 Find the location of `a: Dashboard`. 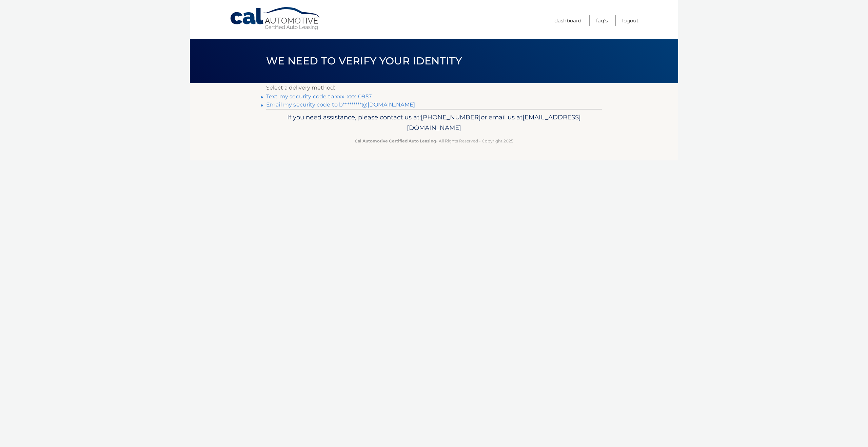

a: Dashboard is located at coordinates (567, 21).